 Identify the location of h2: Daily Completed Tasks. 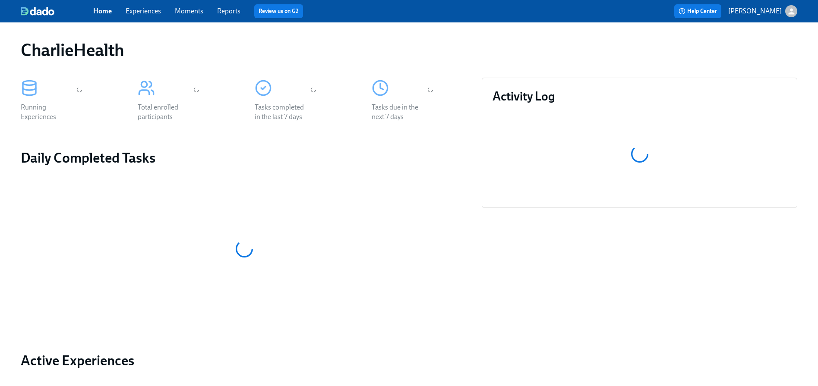
(244, 158).